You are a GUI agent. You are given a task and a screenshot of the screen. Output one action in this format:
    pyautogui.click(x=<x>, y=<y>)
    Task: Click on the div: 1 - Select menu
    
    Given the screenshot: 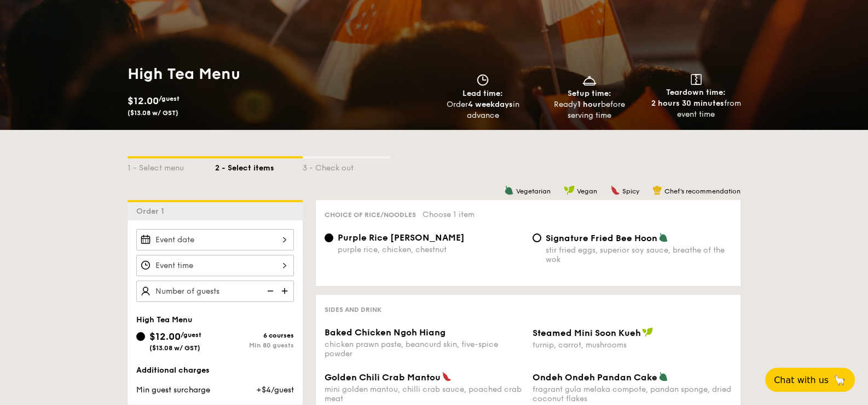 What is the action you would take?
    pyautogui.click(x=171, y=166)
    